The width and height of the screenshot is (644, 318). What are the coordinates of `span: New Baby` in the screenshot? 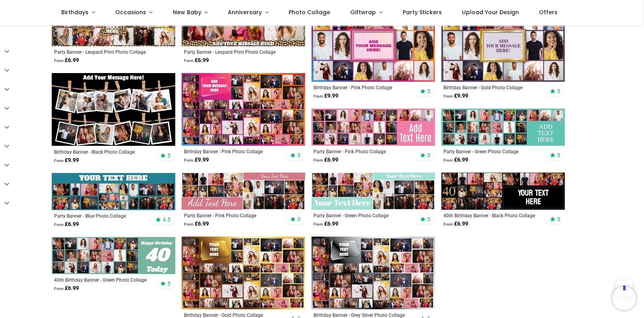 It's located at (187, 12).